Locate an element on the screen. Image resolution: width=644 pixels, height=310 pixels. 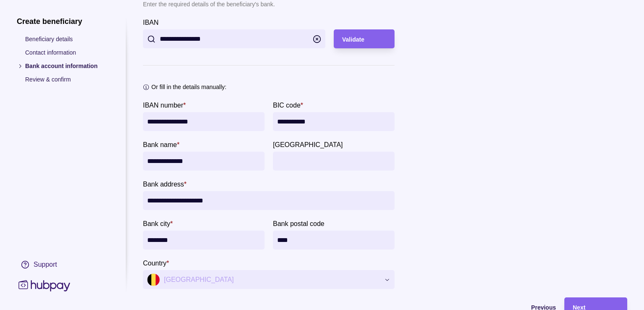
p: Bank account information is located at coordinates (67, 66).